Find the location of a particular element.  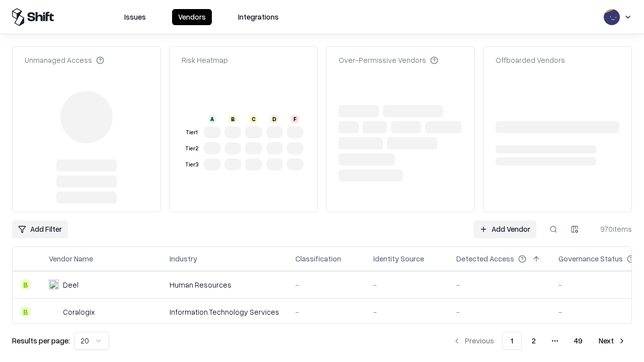

div: C is located at coordinates (254, 119).